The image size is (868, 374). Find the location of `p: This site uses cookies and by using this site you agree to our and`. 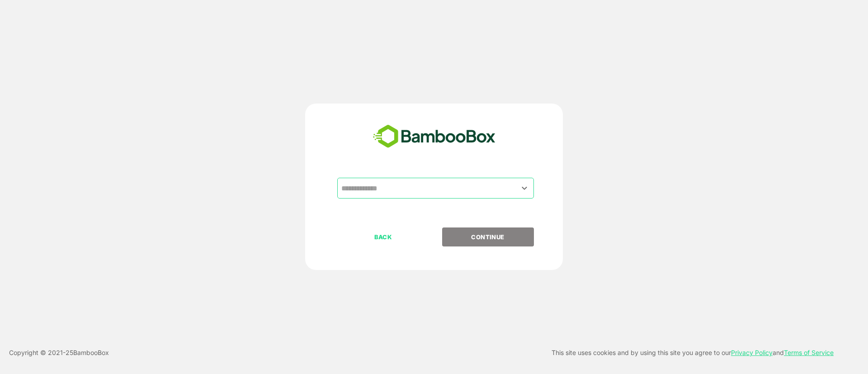

p: This site uses cookies and by using this site you agree to our and is located at coordinates (693, 353).